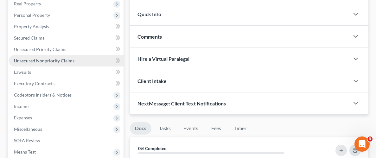  I want to click on span: Codebtors Insiders & Notices, so click(43, 95).